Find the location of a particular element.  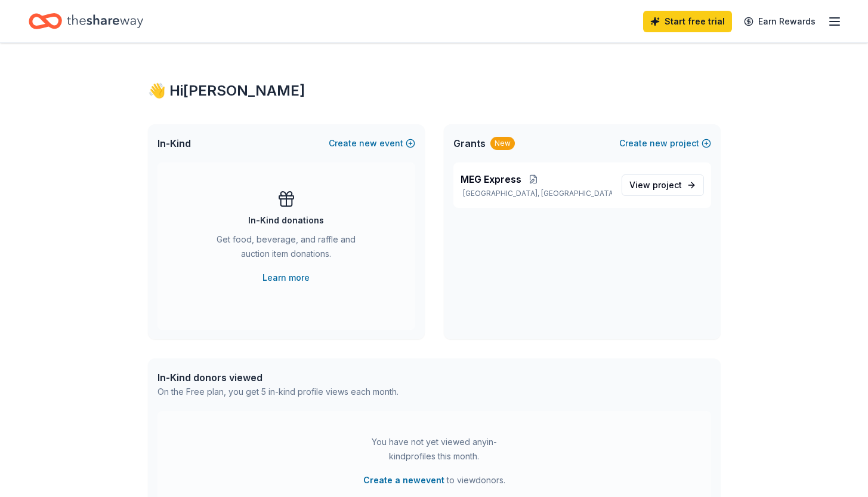

a: Start free trial is located at coordinates (687, 22).